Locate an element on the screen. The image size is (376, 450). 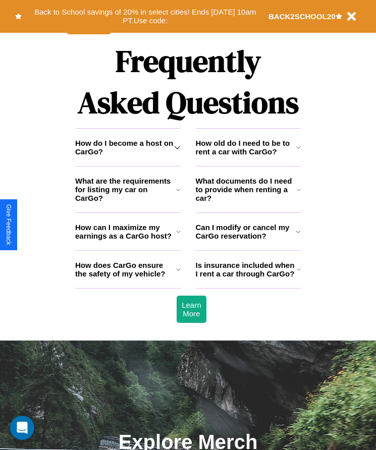
h1: Frequently Asked Questions is located at coordinates (188, 82).